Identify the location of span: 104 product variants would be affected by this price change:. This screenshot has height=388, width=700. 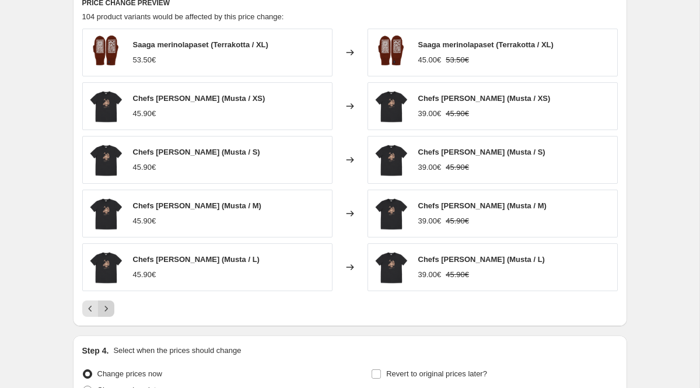
(183, 16).